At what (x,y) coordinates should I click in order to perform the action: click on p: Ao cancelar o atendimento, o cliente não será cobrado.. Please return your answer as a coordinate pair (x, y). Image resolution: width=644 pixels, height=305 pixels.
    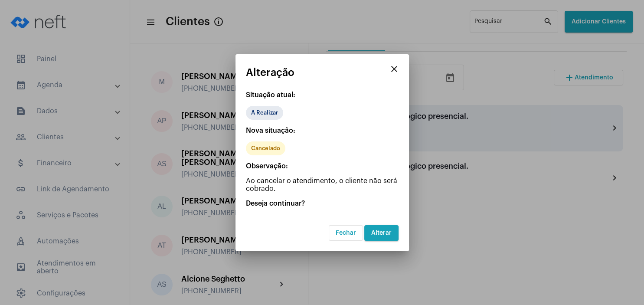
    Looking at the image, I should click on (322, 185).